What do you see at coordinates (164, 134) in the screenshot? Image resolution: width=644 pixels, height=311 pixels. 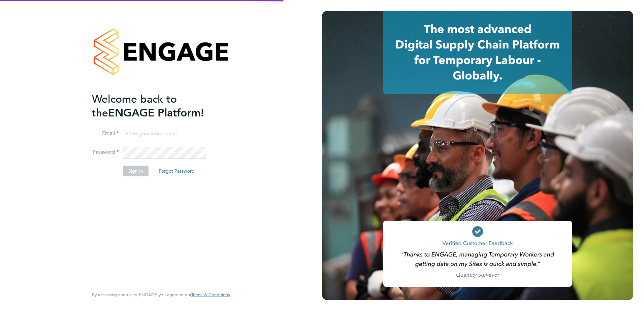 I see `input: Enter your work email...` at bounding box center [164, 134].